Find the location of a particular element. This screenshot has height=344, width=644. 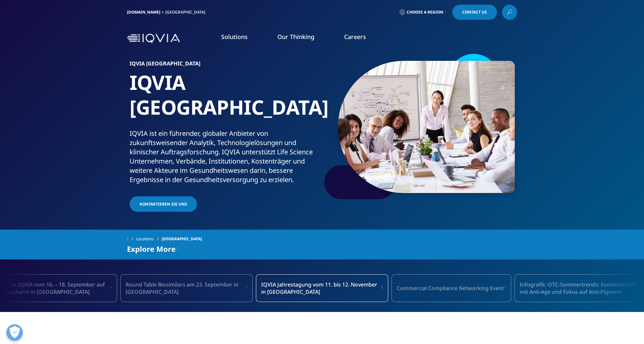

div: 2 / 16 is located at coordinates (451, 288).